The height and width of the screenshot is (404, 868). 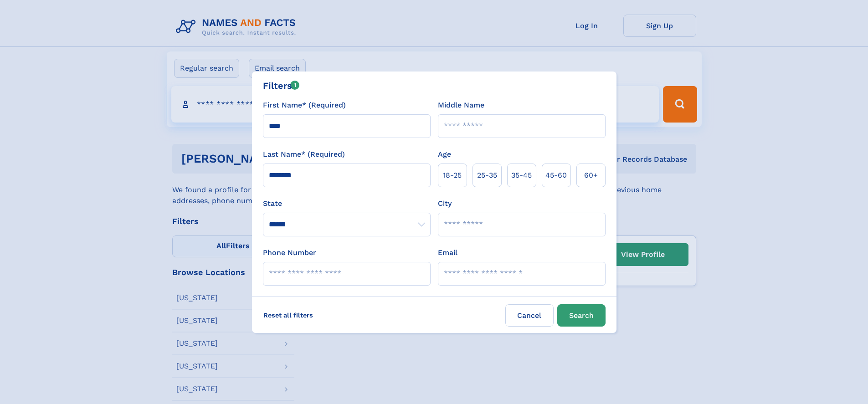 I want to click on span: 25‑35, so click(x=487, y=175).